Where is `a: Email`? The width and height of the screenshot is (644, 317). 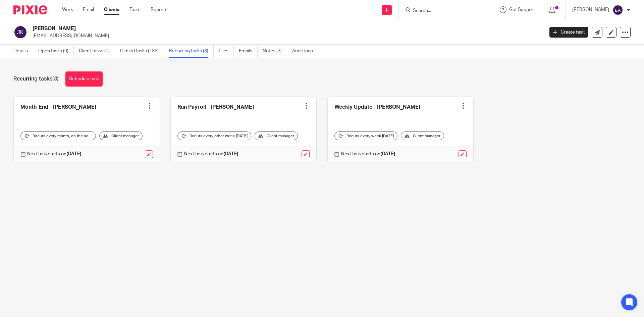
a: Email is located at coordinates (88, 10).